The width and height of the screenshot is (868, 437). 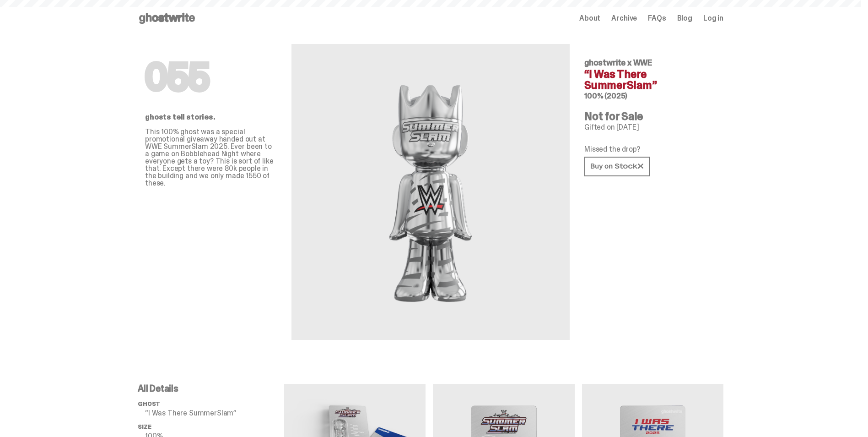 I want to click on span: ghost, so click(x=149, y=403).